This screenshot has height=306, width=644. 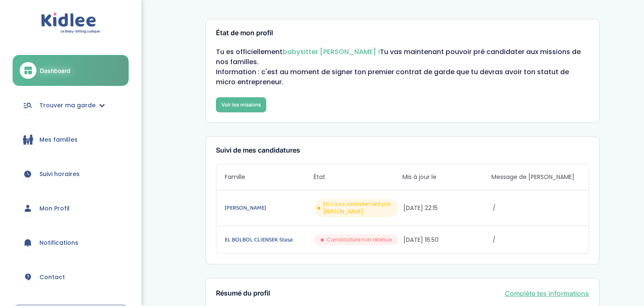 I want to click on a: EL BOLBOL CLIENSEK Stasa, so click(x=268, y=240).